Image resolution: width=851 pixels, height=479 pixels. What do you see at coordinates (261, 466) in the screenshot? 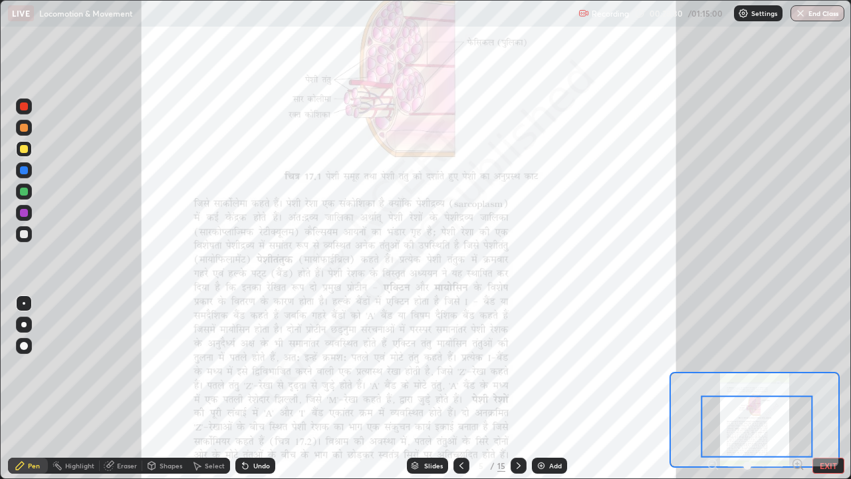
I see `div: Undo` at bounding box center [261, 466].